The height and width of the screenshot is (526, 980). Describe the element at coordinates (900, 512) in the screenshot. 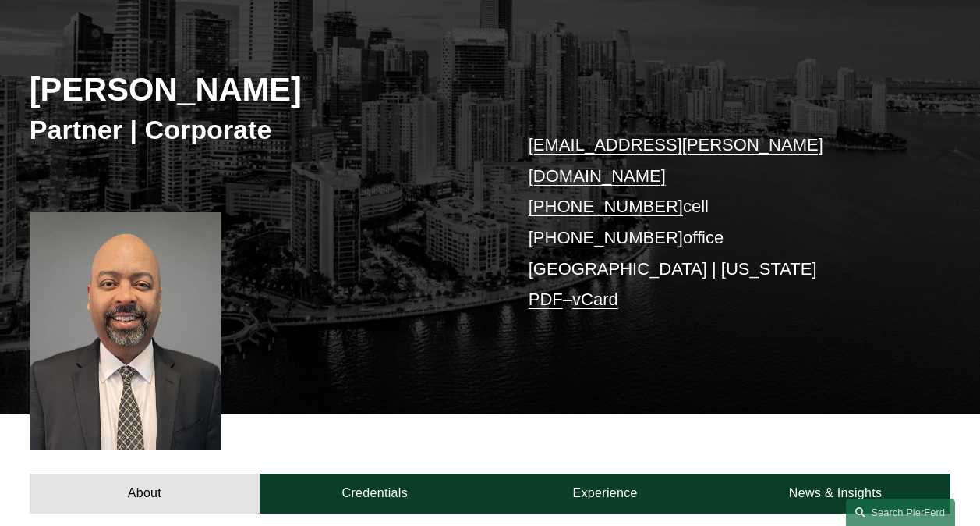

I see `a: Search this site` at that location.